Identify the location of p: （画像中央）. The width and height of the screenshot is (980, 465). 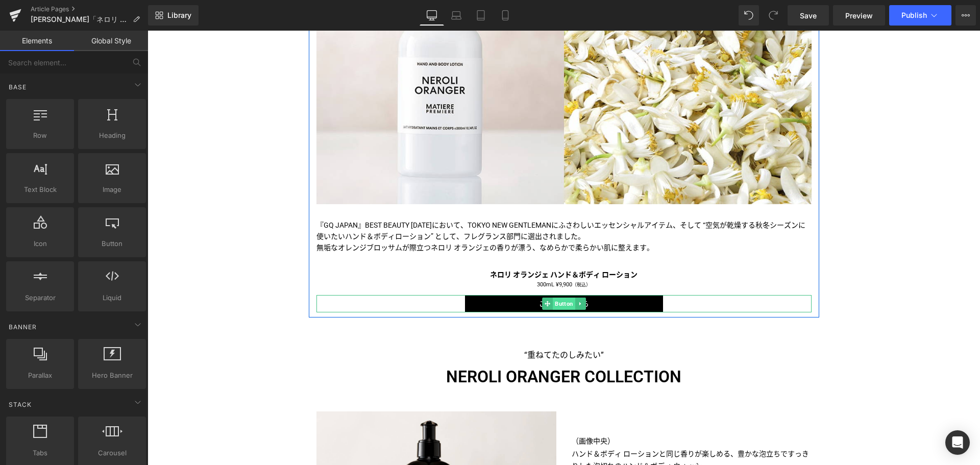
(544, 410).